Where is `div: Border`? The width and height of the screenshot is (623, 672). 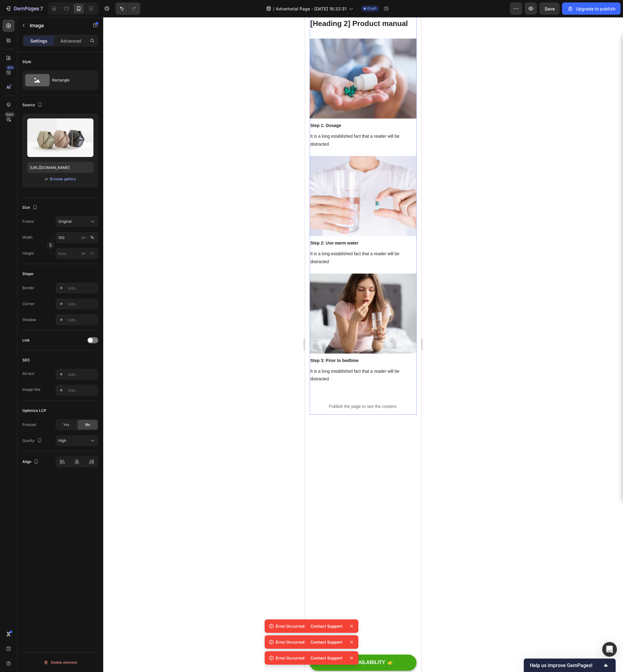
div: Border is located at coordinates (28, 288).